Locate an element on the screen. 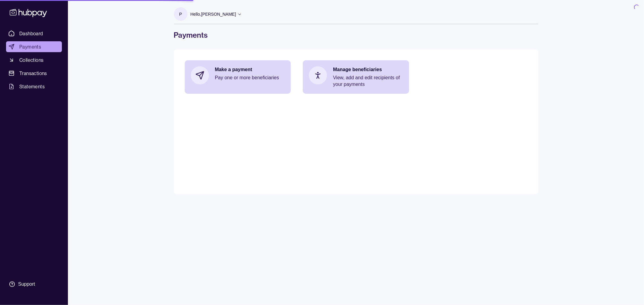  p: View, add and edit recipients of your payments is located at coordinates (368, 81).